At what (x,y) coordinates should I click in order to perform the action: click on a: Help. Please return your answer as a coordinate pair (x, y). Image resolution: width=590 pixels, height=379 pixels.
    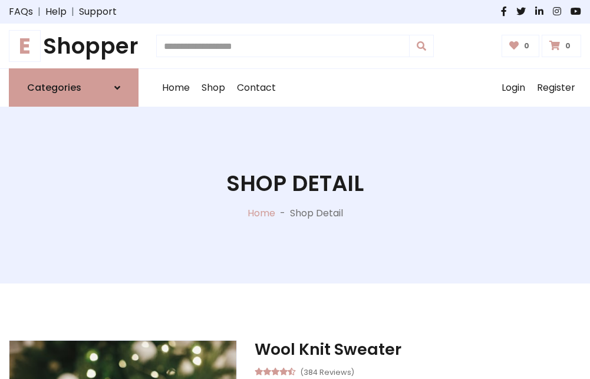
    Looking at the image, I should click on (56, 12).